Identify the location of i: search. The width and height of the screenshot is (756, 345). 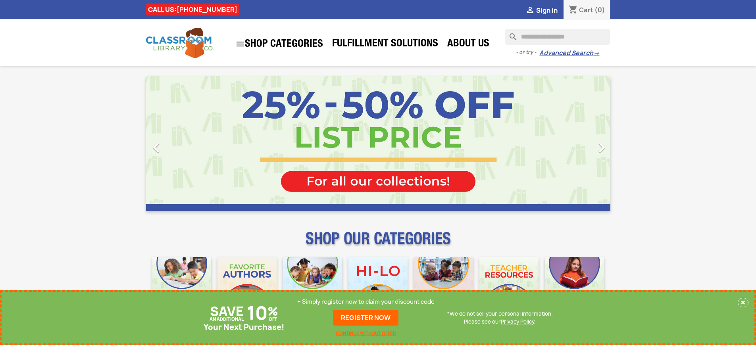
(510, 34).